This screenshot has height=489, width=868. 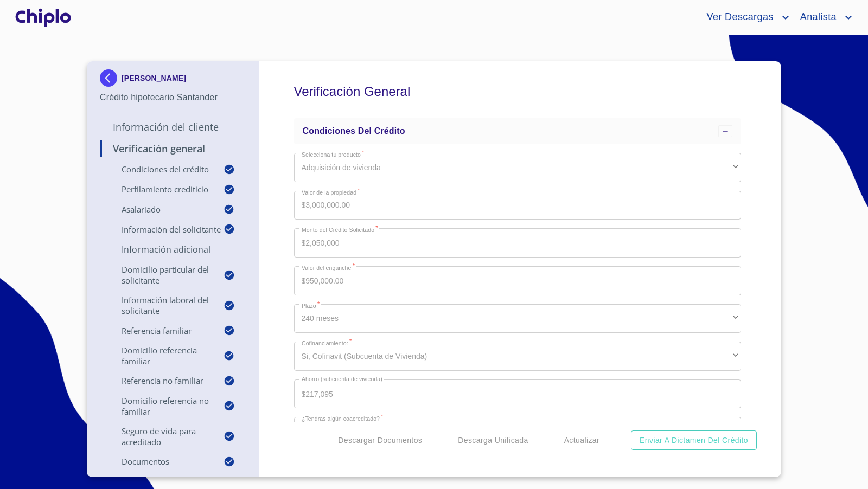 What do you see at coordinates (161, 229) in the screenshot?
I see `p: Información del Solicitante` at bounding box center [161, 229].